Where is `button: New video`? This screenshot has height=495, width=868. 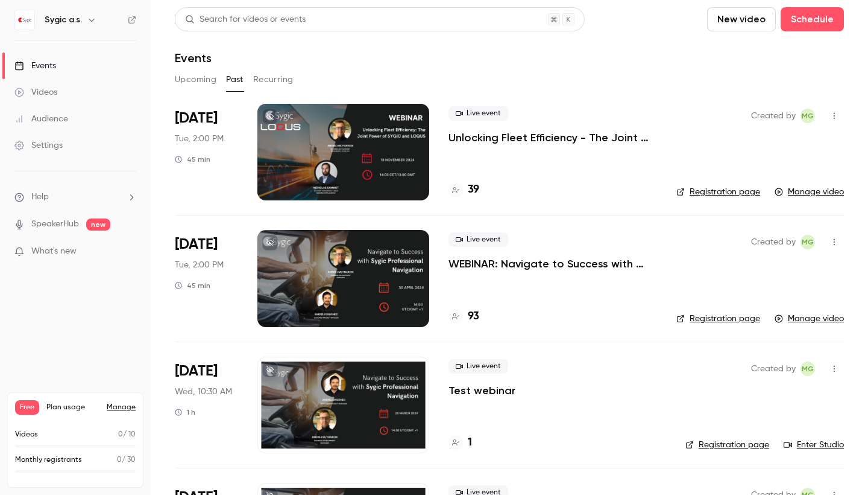
button: New video is located at coordinates (741, 19).